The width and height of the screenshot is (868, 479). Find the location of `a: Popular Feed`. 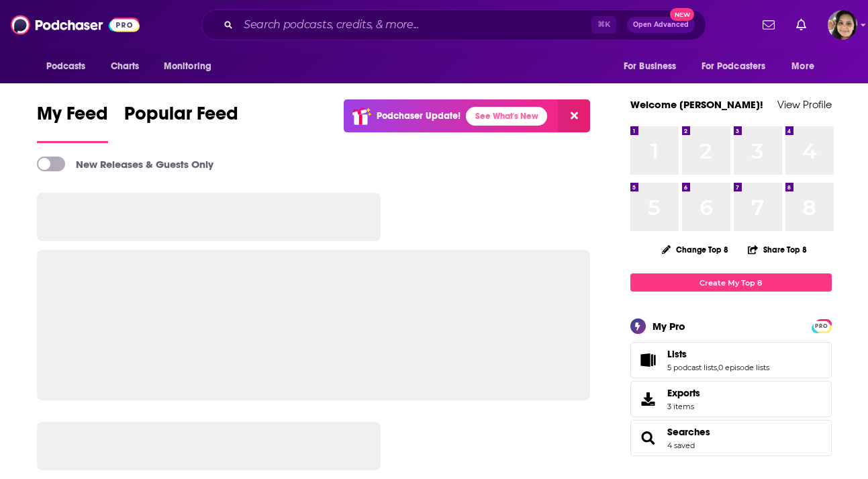

a: Popular Feed is located at coordinates (181, 122).